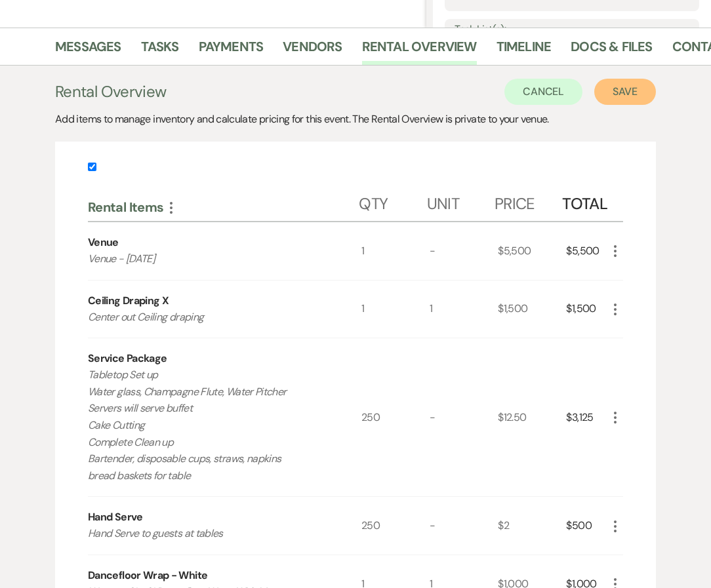 The height and width of the screenshot is (588, 711). What do you see at coordinates (127, 359) in the screenshot?
I see `div: Service Package` at bounding box center [127, 359].